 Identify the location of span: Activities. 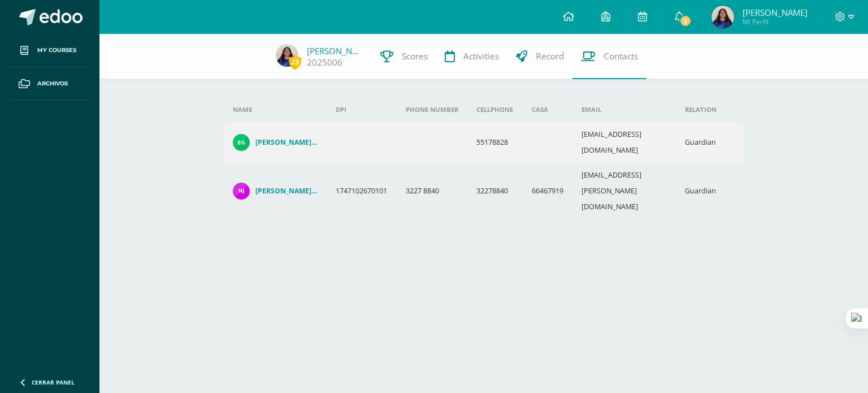
(480, 56).